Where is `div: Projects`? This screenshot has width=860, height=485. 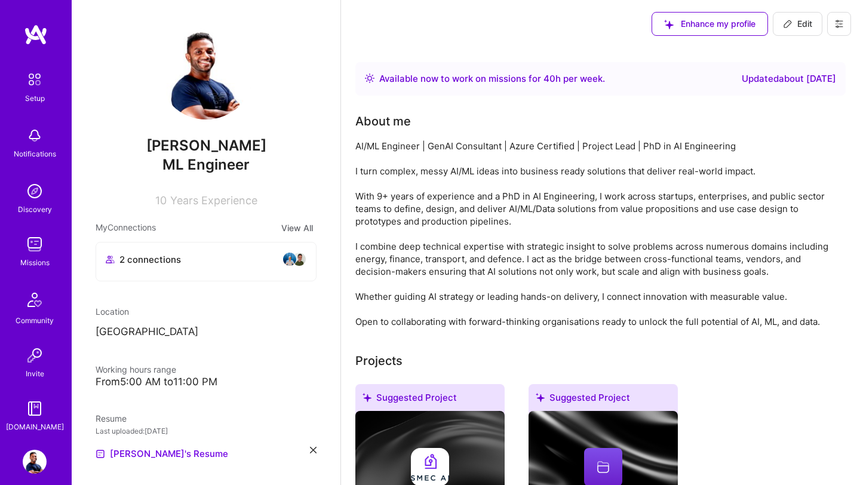 div: Projects is located at coordinates (378, 361).